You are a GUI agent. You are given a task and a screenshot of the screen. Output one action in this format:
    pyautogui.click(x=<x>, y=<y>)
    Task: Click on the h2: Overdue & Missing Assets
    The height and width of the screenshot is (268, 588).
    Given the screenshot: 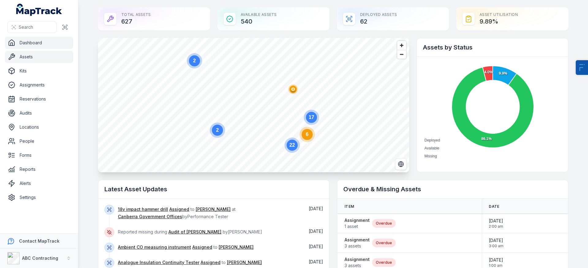 What is the action you would take?
    pyautogui.click(x=452, y=190)
    